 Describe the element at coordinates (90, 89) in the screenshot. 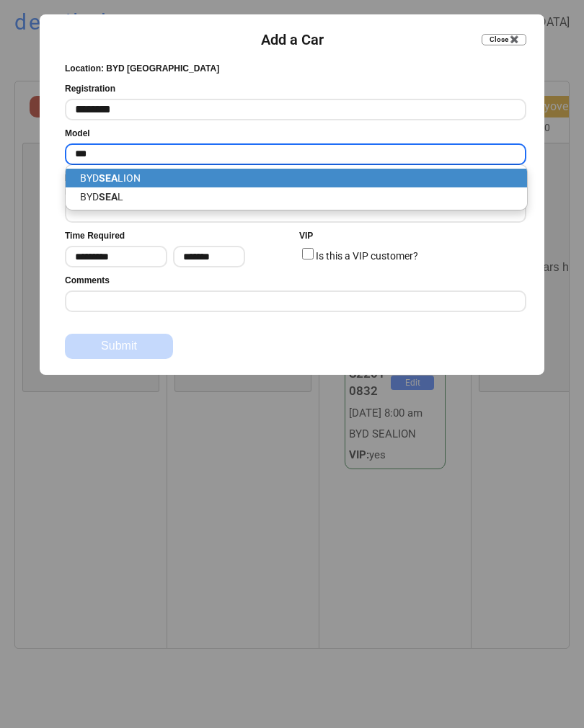

I see `div: Registration` at that location.